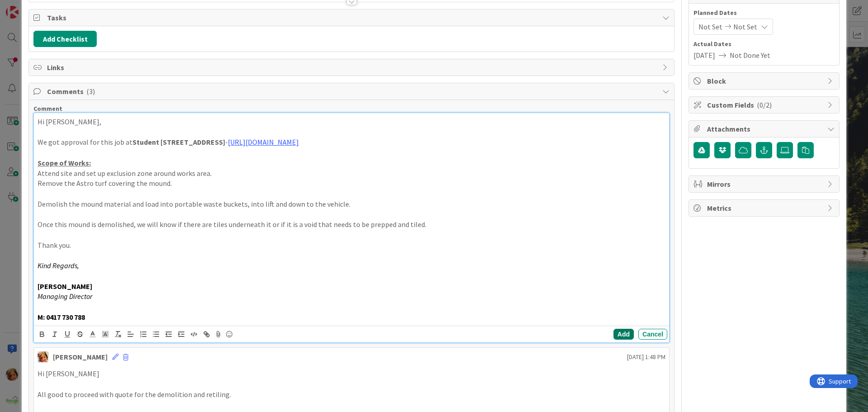 This screenshot has width=868, height=412. I want to click on span: Custom Fields, so click(765, 105).